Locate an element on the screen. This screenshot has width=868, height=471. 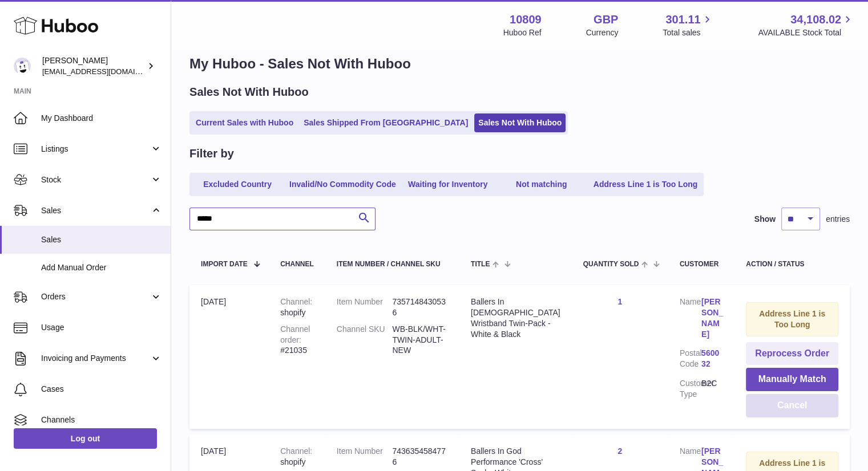
span: Quantity Sold is located at coordinates (611, 264).